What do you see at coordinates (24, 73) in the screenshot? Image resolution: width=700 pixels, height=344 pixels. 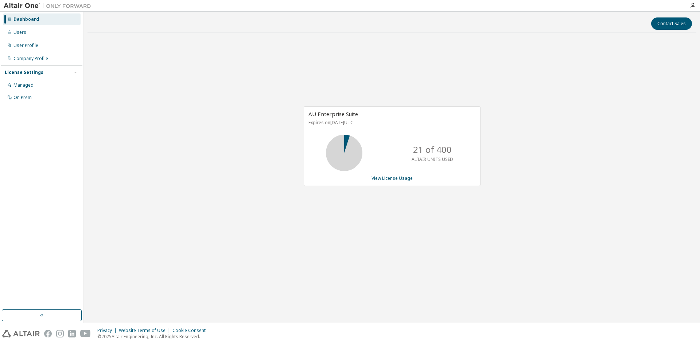 I see `div: License Settings` at bounding box center [24, 73].